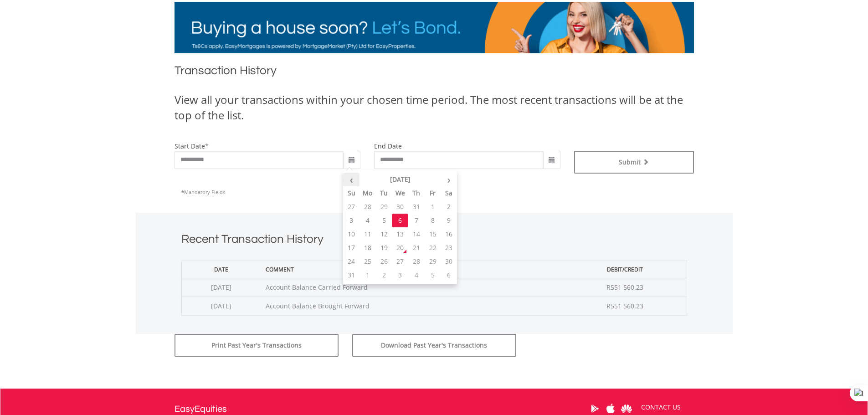 The width and height of the screenshot is (868, 415). Describe the element at coordinates (449, 248) in the screenshot. I see `td: 23` at that location.